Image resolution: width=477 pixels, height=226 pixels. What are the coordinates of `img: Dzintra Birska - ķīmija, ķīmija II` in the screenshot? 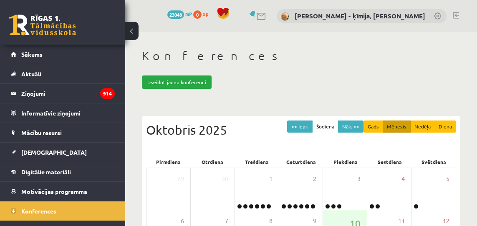 It's located at (285, 17).